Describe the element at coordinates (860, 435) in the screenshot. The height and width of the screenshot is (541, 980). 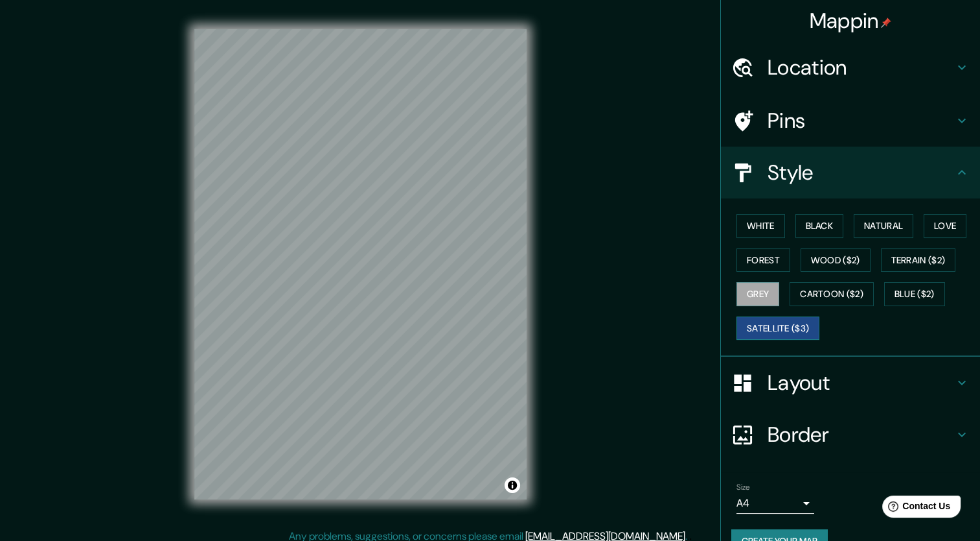
I see `h4: Border` at that location.